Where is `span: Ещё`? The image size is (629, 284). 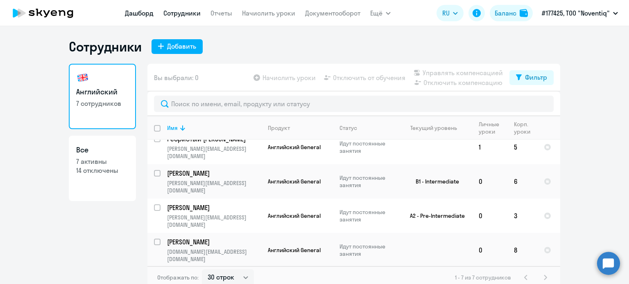
span: Ещё is located at coordinates (376, 13).